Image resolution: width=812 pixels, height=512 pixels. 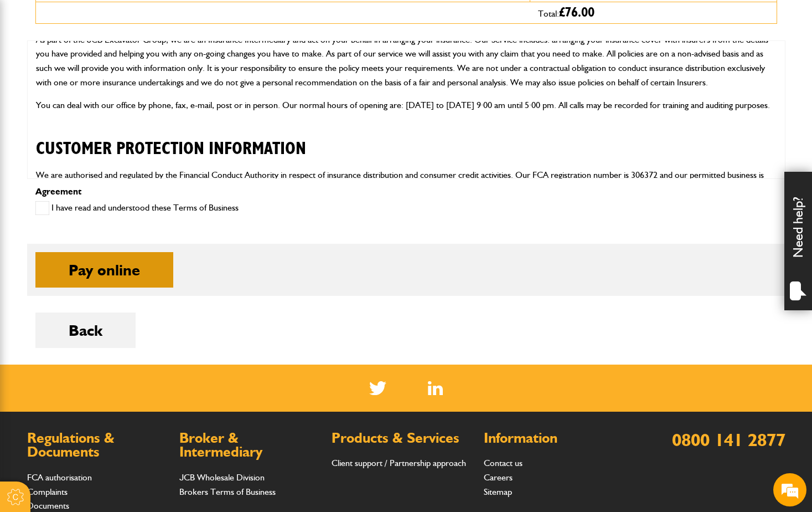 What do you see at coordinates (406, 61) in the screenshot?
I see `p: As part of the JCB Excavator Group, we are an Insurance Intermediary and act on your behalf in ar...` at bounding box center [406, 61].